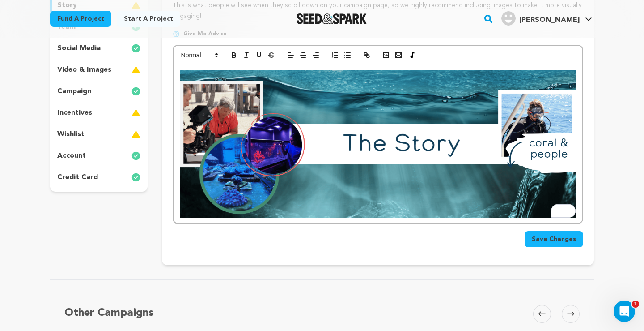 The width and height of the screenshot is (644, 331). Describe the element at coordinates (99, 113) in the screenshot. I see `button: incentives` at that location.